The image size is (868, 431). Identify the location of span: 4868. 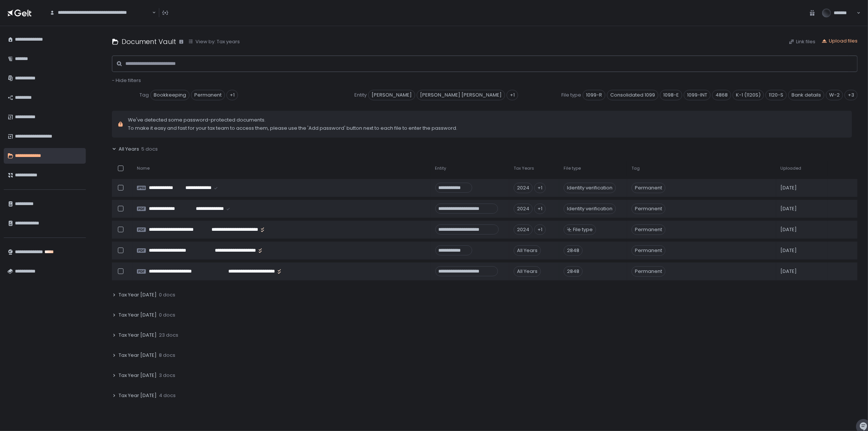
(722, 95).